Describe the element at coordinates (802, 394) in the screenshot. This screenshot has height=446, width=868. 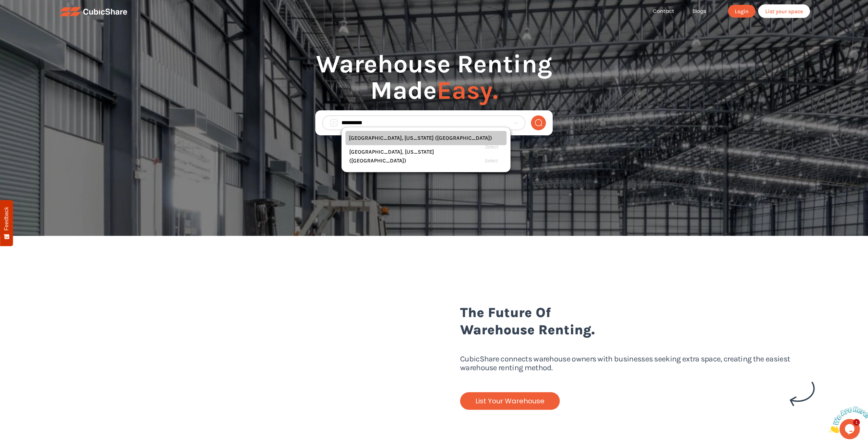
I see `img: Arrow.png` at that location.